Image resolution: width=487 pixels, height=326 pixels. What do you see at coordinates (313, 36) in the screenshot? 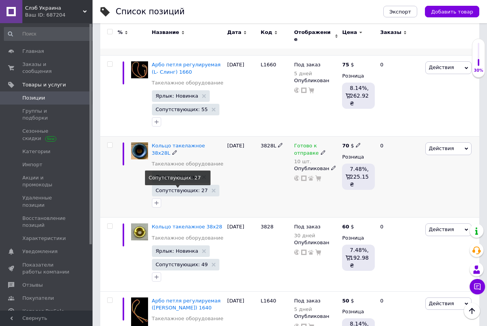
I see `span: Отображение` at bounding box center [313, 36].